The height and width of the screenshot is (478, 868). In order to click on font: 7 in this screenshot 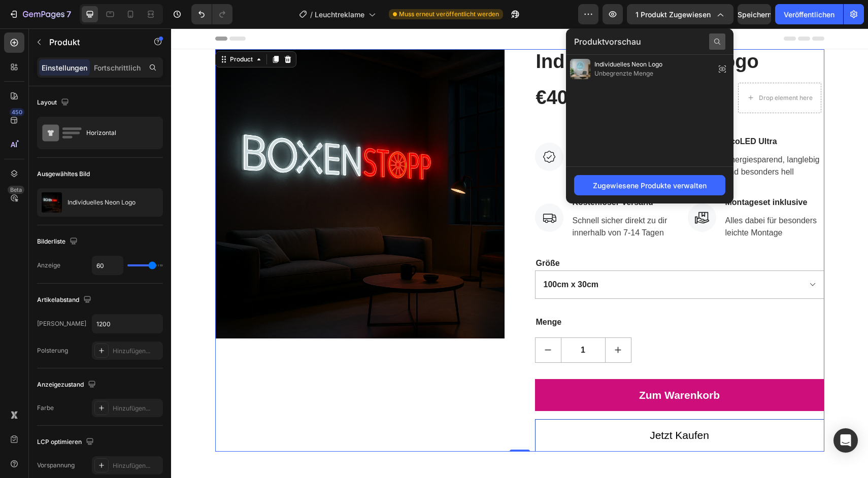, I will do `click(69, 14)`.